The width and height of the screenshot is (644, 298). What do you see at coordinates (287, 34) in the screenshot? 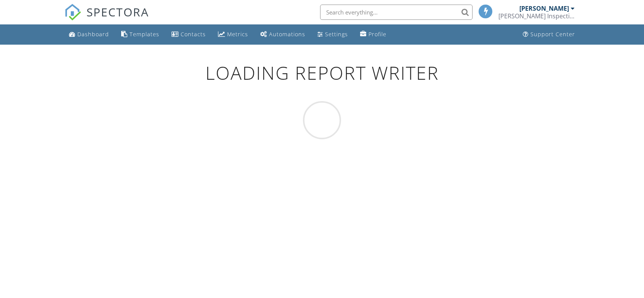
I see `div: Automations` at bounding box center [287, 34].